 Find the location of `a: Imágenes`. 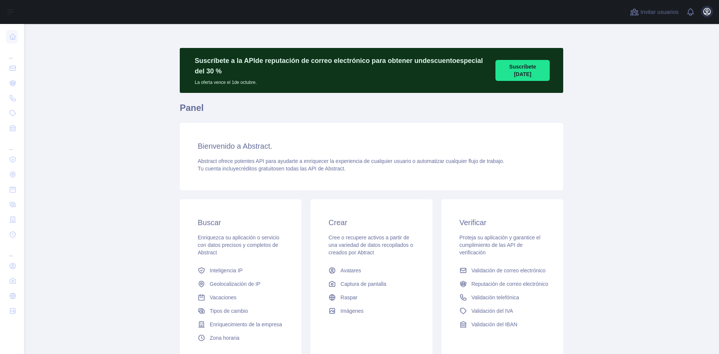

a: Imágenes is located at coordinates (371, 311).